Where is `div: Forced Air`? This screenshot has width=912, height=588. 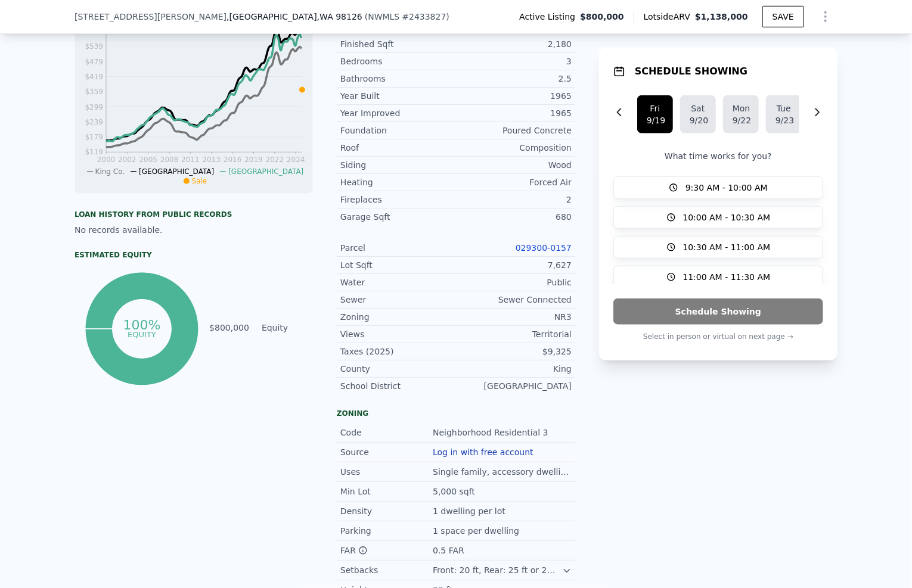
div: Forced Air is located at coordinates (514, 182).